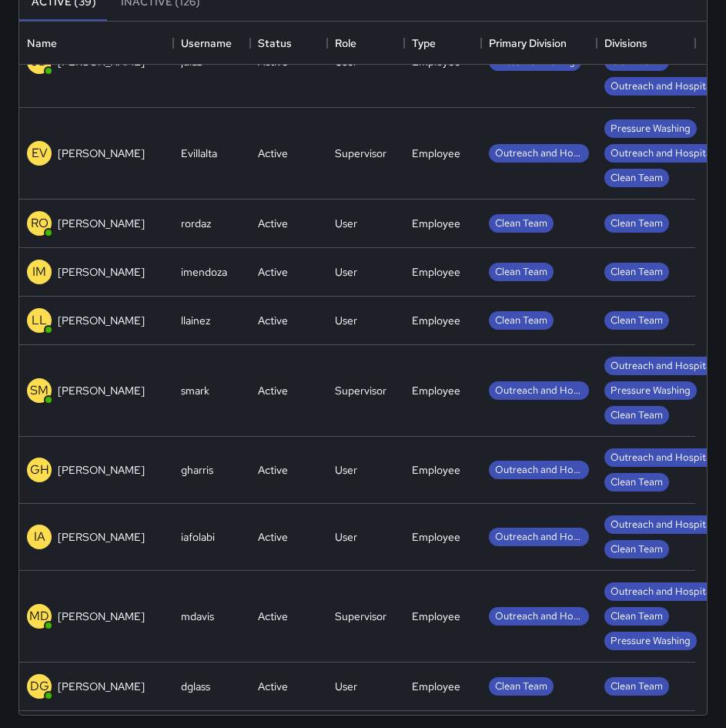 The height and width of the screenshot is (728, 726). What do you see at coordinates (195, 686) in the screenshot?
I see `div: dglass` at bounding box center [195, 686].